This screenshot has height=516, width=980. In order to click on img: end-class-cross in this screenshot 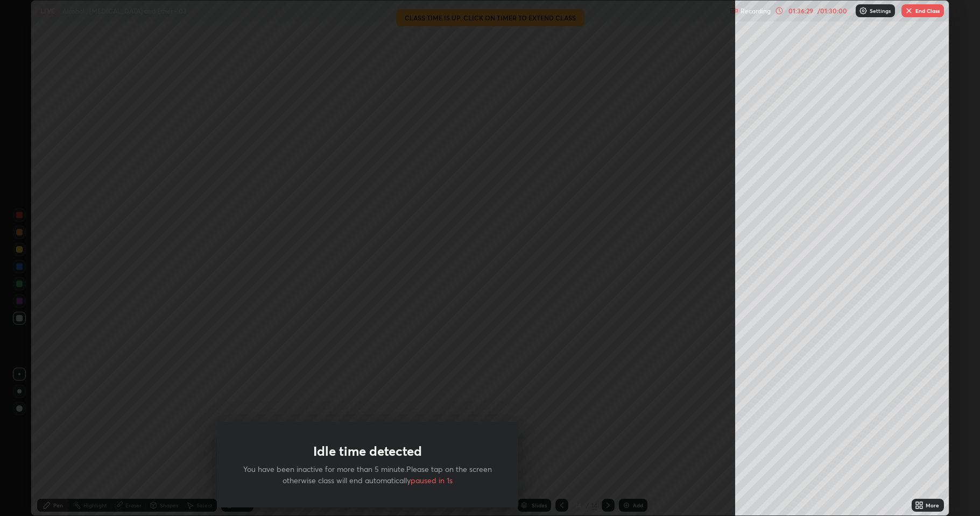, I will do `click(909, 11)`.